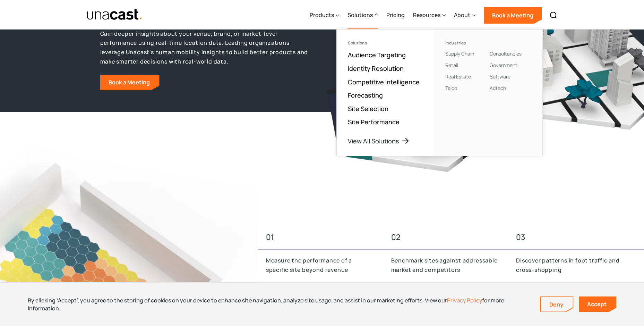 The width and height of the screenshot is (644, 326). What do you see at coordinates (465, 300) in the screenshot?
I see `a: Privacy Policy` at bounding box center [465, 300].